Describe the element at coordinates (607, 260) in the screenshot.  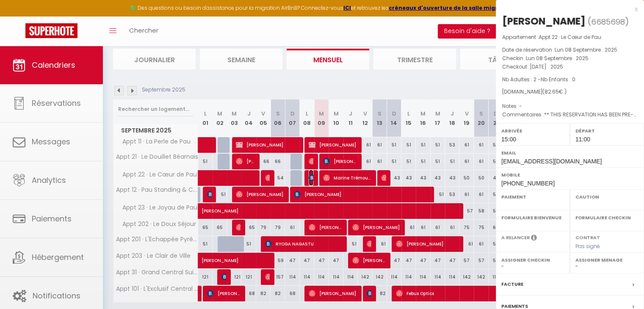
I see `label: Assigner Menage` at that location.